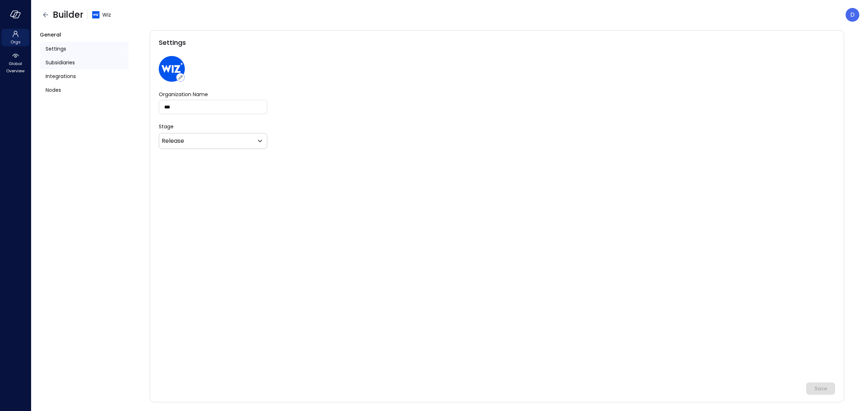 The image size is (868, 411). What do you see at coordinates (84, 77) in the screenshot?
I see `div: Integrations` at bounding box center [84, 77].